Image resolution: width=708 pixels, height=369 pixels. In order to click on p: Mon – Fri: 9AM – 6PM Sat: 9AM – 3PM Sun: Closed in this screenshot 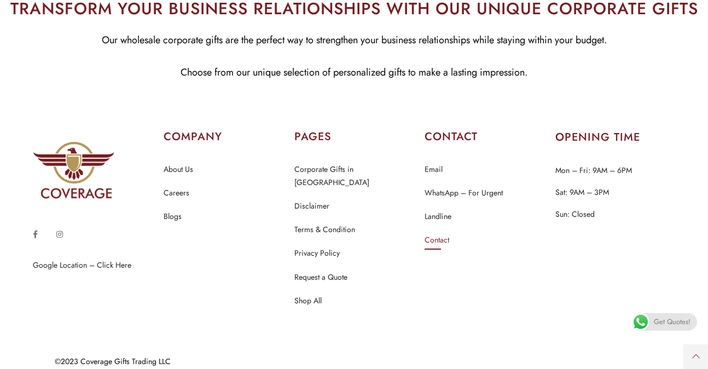, I will do `click(615, 192)`.